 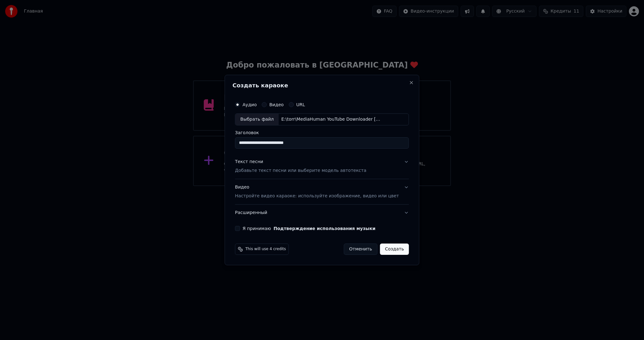 I want to click on button: Создать, so click(x=394, y=249).